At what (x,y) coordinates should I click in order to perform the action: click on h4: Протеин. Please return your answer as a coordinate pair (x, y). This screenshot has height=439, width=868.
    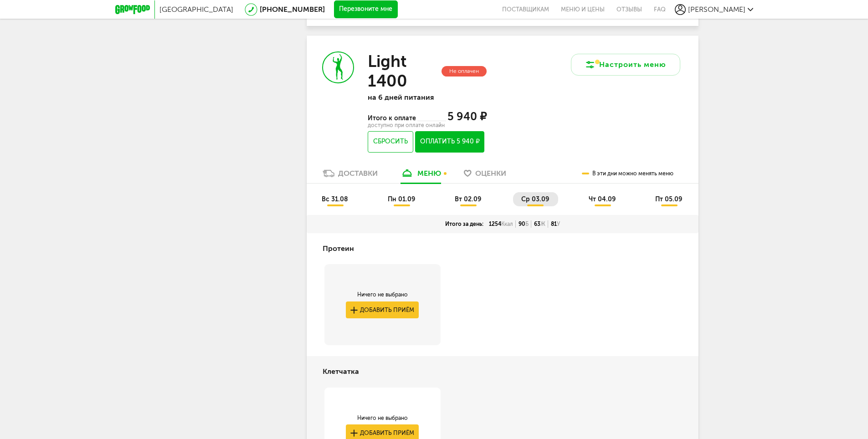
    Looking at the image, I should click on (338, 249).